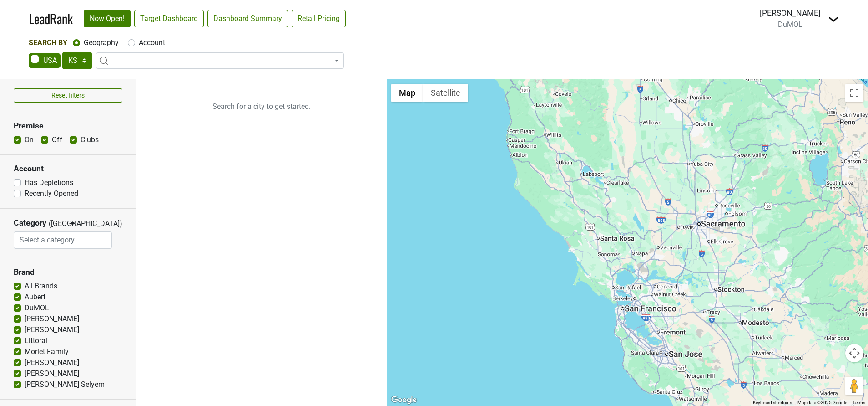 This screenshot has height=406, width=868. I want to click on a: Terms, so click(859, 402).